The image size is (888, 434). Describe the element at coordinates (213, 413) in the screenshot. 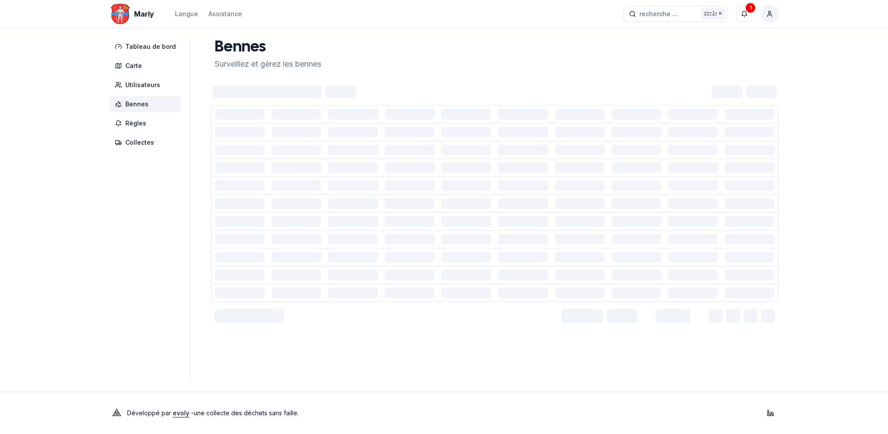

I see `p: Développé par - une collecte des déchets sans faille .` at that location.